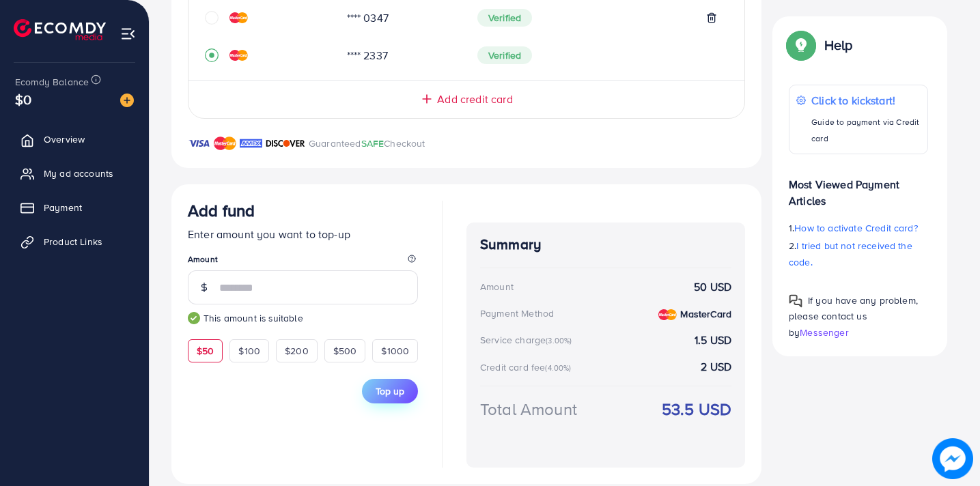 This screenshot has width=980, height=486. Describe the element at coordinates (474, 99) in the screenshot. I see `span: Add credit card` at that location.